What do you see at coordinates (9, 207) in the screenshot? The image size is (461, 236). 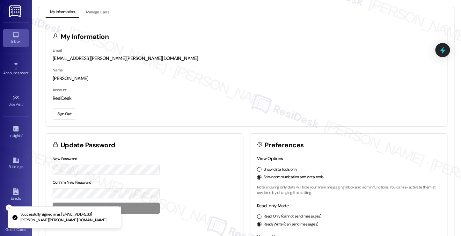 I see `button: Close toast` at bounding box center [9, 207].